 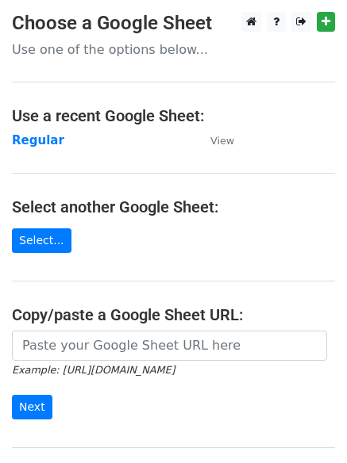 What do you see at coordinates (173, 315) in the screenshot?
I see `h4: Copy/paste a Google Sheet URL:` at bounding box center [173, 315].